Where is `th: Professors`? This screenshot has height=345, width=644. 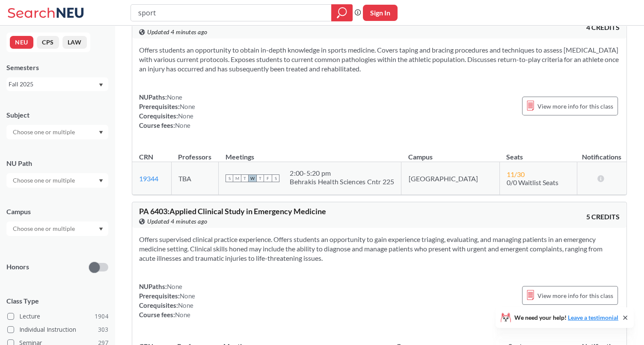 th: Professors is located at coordinates (195, 153).